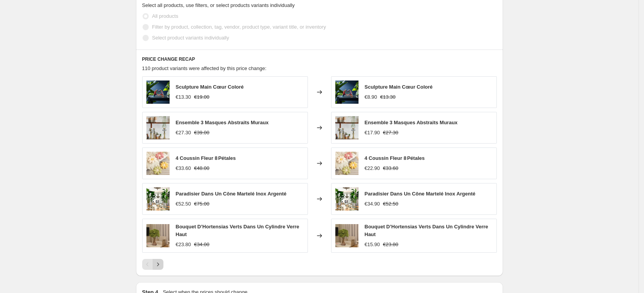 This screenshot has height=293, width=644. What do you see at coordinates (391, 245) in the screenshot?
I see `strike: €23.80` at bounding box center [391, 245].